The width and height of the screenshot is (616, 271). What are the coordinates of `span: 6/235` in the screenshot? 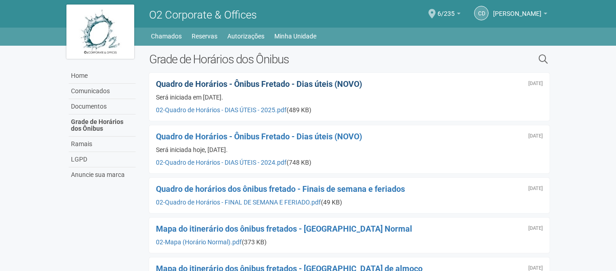 It's located at (446, 9).